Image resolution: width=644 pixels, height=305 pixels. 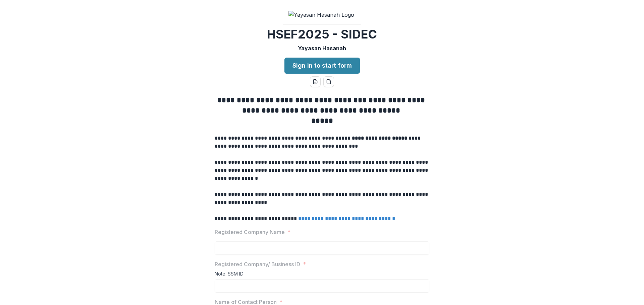 What do you see at coordinates (322, 275) in the screenshot?
I see `div: Note: SSM ID` at bounding box center [322, 275].